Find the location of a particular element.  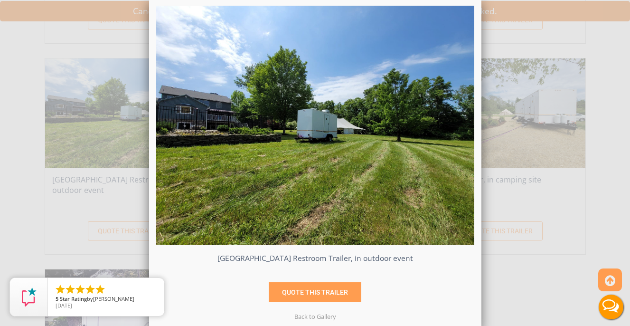

img: Review Rating is located at coordinates (29, 297).